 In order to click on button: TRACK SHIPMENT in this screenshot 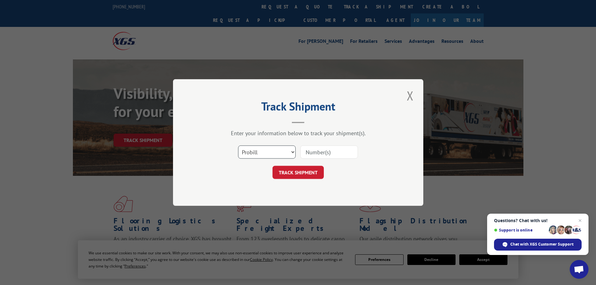, I will do `click(298, 172)`.